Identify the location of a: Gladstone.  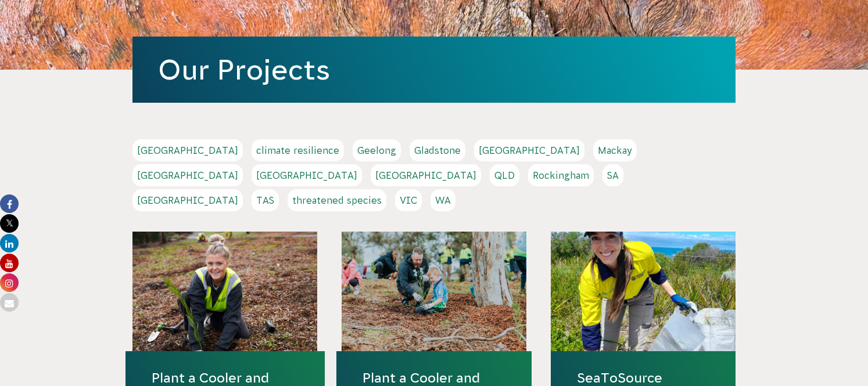
(437, 150).